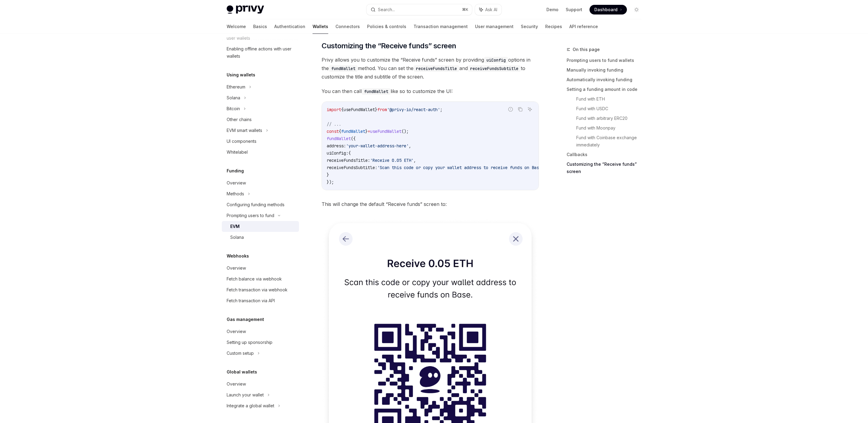 This screenshot has width=868, height=423. What do you see at coordinates (236, 26) in the screenshot?
I see `a: Welcome` at bounding box center [236, 26].